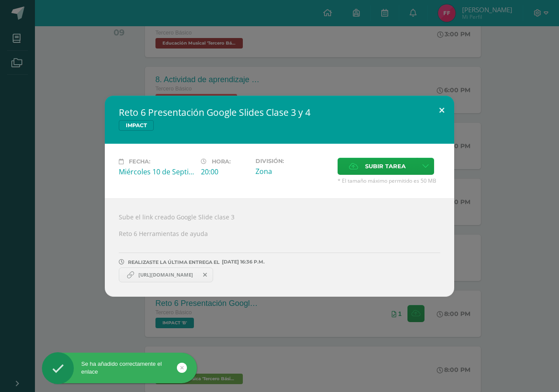  I want to click on span: Remover entrega, so click(205, 275).